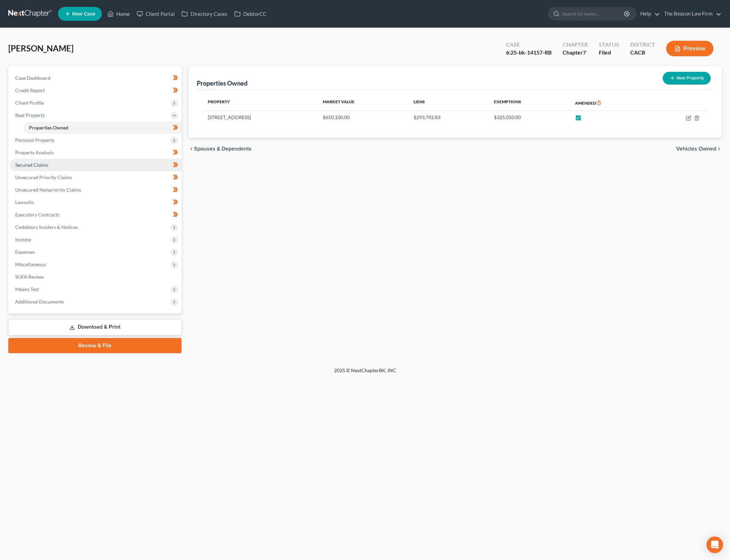  What do you see at coordinates (609, 103) in the screenshot?
I see `th: Amended` at bounding box center [609, 103].